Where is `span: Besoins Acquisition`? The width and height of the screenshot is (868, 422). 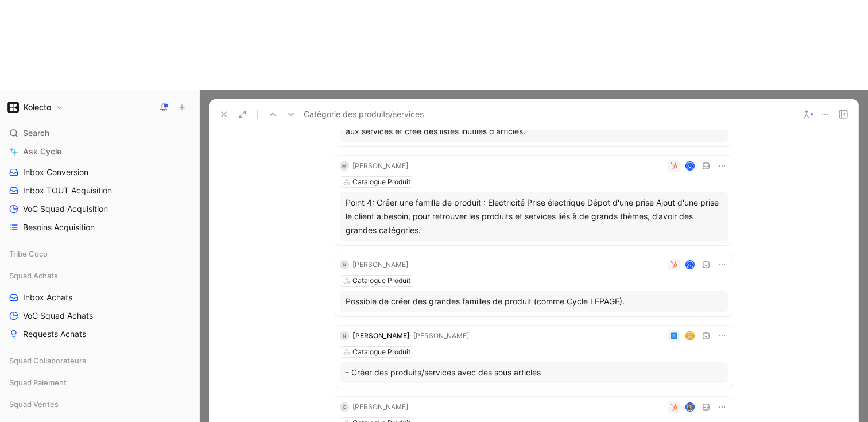
span: Besoins Acquisition is located at coordinates (59, 227).